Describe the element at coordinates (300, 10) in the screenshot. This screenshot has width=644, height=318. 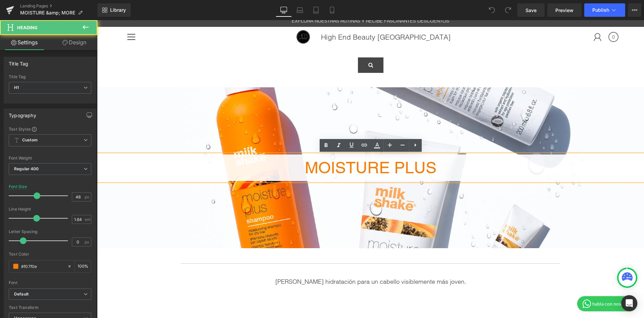
I see `a: Laptop` at that location.